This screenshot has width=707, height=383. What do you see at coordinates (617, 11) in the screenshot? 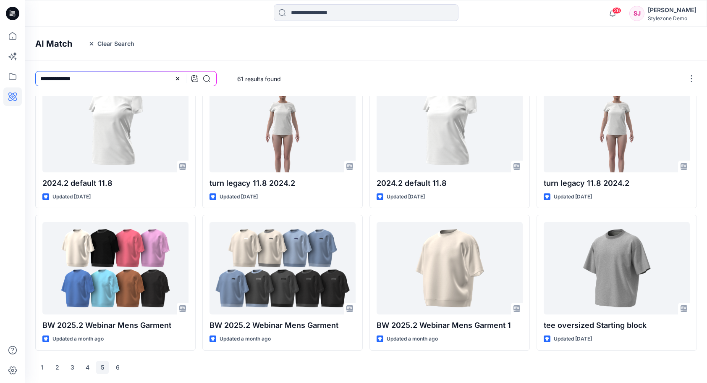
I see `span: 26` at bounding box center [617, 11].